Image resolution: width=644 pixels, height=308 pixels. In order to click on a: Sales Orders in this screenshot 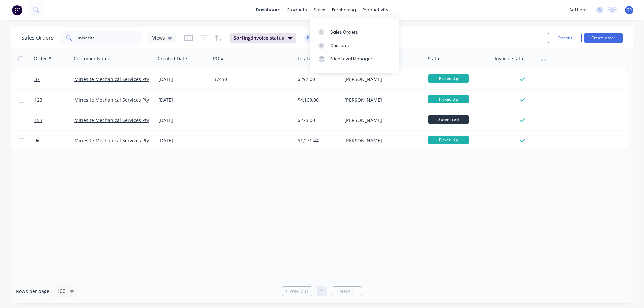, I will do `click(355, 31)`.